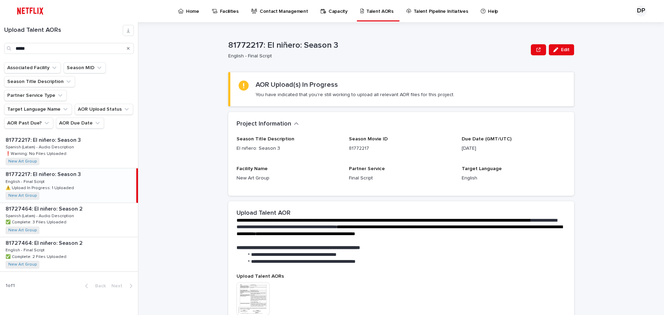 Image resolution: width=664 pixels, height=315 pixels. What do you see at coordinates (561, 50) in the screenshot?
I see `button: Edit` at bounding box center [561, 50].